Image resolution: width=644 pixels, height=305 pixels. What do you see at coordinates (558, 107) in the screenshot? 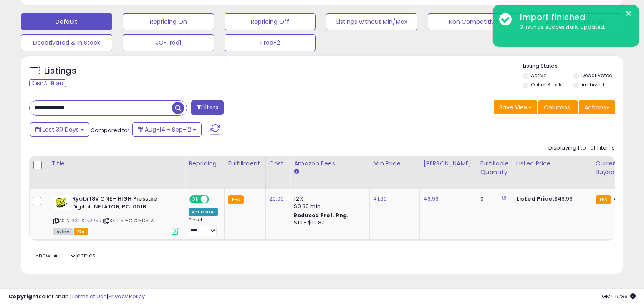
I see `button: Columns` at bounding box center [558, 107].